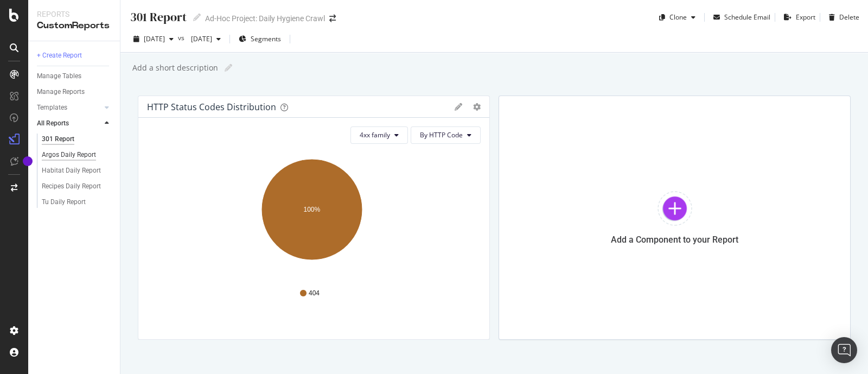 This screenshot has height=374, width=868. I want to click on div: All Reports, so click(53, 123).